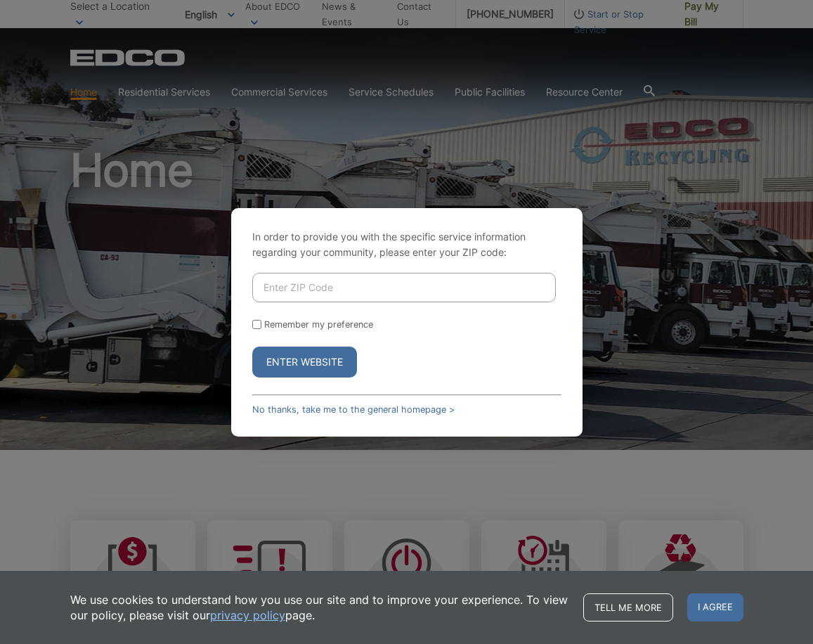  I want to click on p: We use cookies to understand how you use our site and to improve your experience. To view our pol..., so click(320, 607).